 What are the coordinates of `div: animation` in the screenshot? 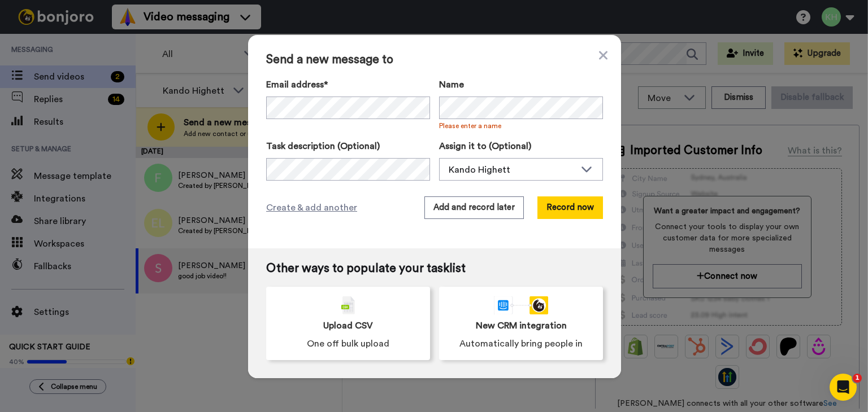 It's located at (521, 305).